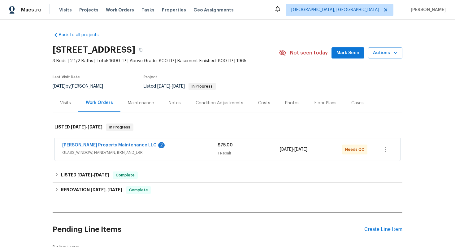 The height and width of the screenshot is (247, 455). What do you see at coordinates (82, 35) in the screenshot?
I see `a: Back to all projects` at bounding box center [82, 35].